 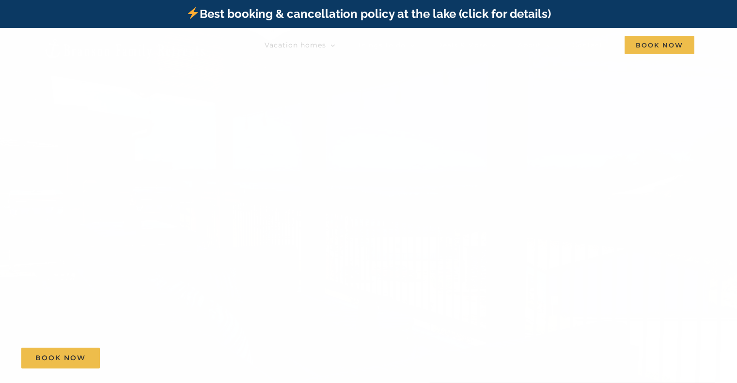 I want to click on a: Best booking & cancellation policy at the lake (click for details), so click(x=368, y=14).